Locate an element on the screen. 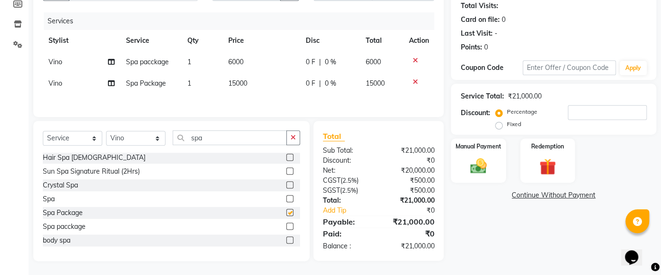 The width and height of the screenshot is (661, 275). th: Stylist is located at coordinates (81, 40).